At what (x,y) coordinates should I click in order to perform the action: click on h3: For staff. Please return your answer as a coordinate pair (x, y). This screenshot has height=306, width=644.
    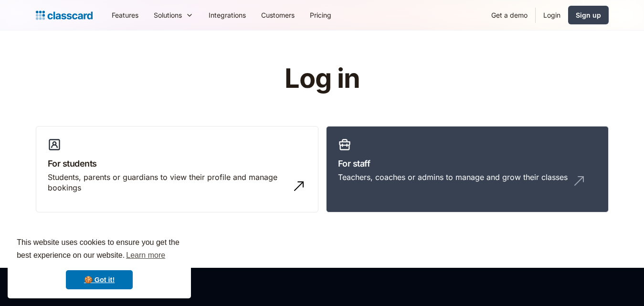
    Looking at the image, I should click on (468, 164).